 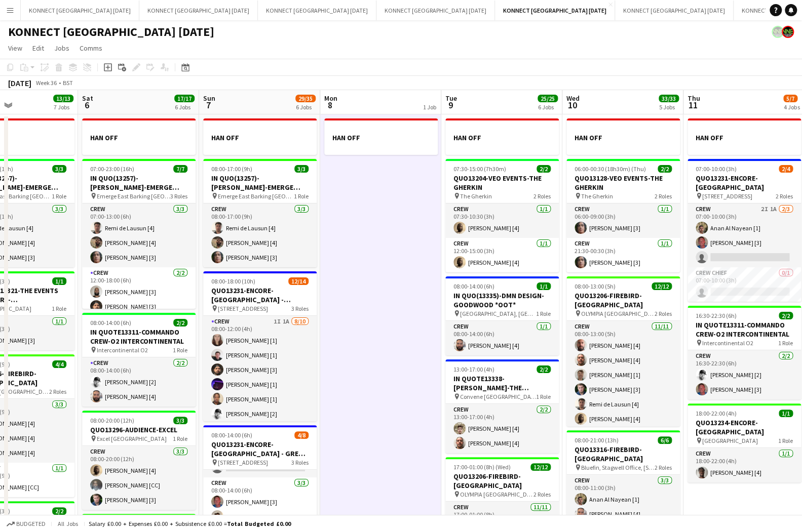 What do you see at coordinates (474, 369) in the screenshot?
I see `span: 13:00-17:00 (4h)` at bounding box center [474, 369].